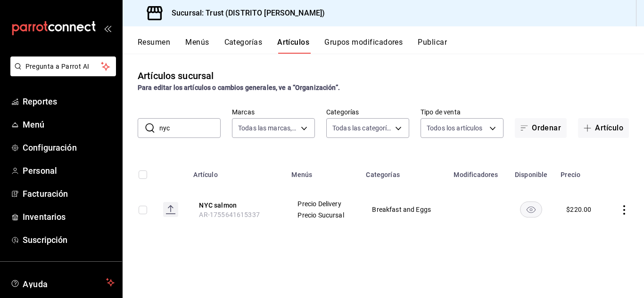  Describe the element at coordinates (462, 112) in the screenshot. I see `label: Tipo de venta` at that location.